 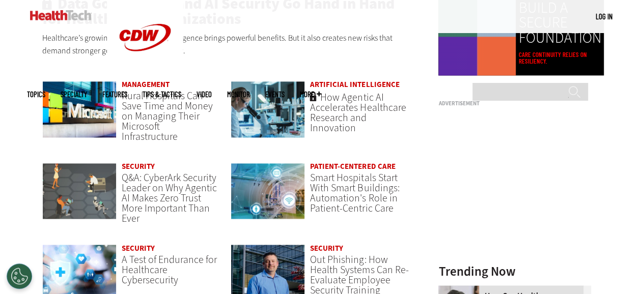 What do you see at coordinates (36, 94) in the screenshot?
I see `span: Topics` at bounding box center [36, 94].